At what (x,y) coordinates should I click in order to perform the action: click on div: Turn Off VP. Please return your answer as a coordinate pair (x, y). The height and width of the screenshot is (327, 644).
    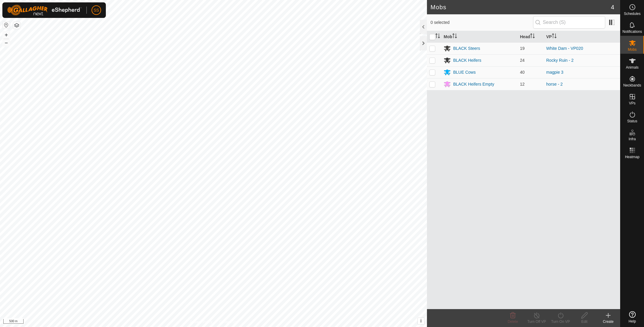
    Looking at the image, I should click on (536, 322).